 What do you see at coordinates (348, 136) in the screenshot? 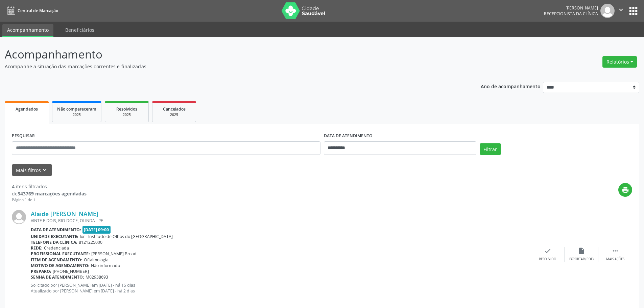
I see `label: DATA DE ATENDIMENTO` at bounding box center [348, 136].